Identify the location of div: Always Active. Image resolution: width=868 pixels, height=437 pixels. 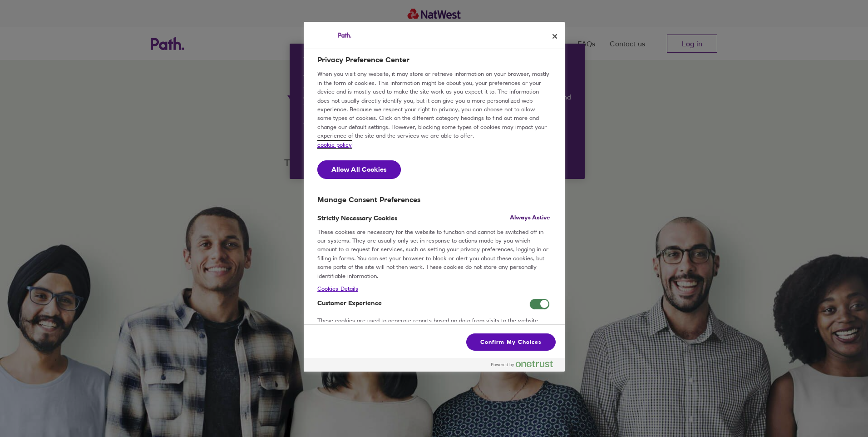
(530, 217).